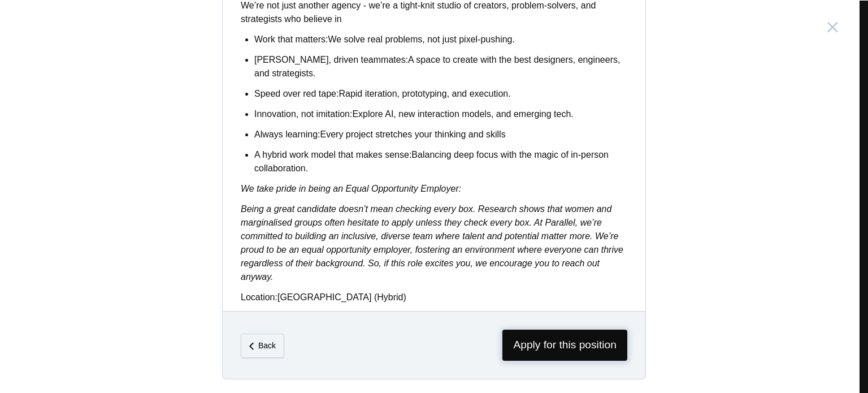 This screenshot has height=393, width=868. I want to click on strong: A hybrid work model that makes sense:, so click(333, 154).